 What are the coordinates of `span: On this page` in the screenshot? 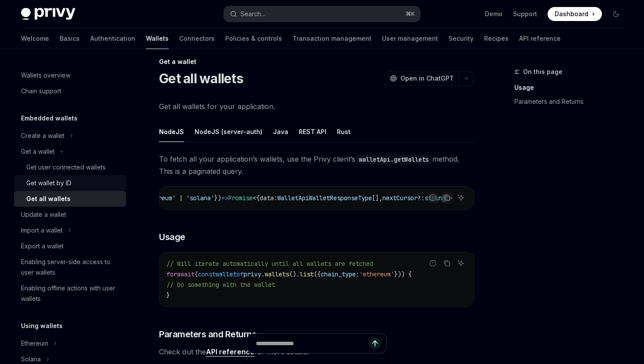 It's located at (543, 72).